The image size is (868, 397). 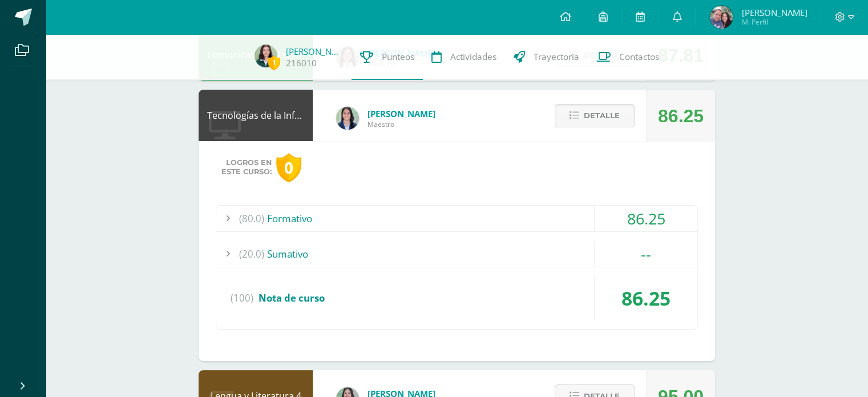 What do you see at coordinates (401, 124) in the screenshot?
I see `span: Maestro` at bounding box center [401, 124].